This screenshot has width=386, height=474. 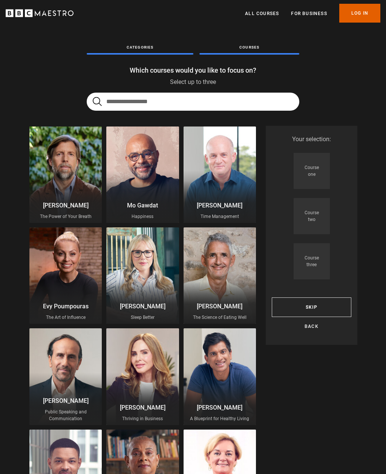 I want to click on p: The Power of Your Breath, so click(x=66, y=217).